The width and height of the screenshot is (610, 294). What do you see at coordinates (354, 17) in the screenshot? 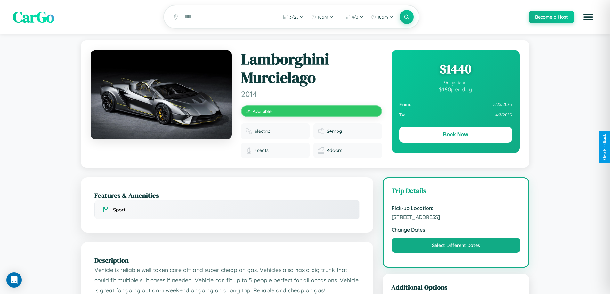
I see `button: 4/3` at bounding box center [354, 17].